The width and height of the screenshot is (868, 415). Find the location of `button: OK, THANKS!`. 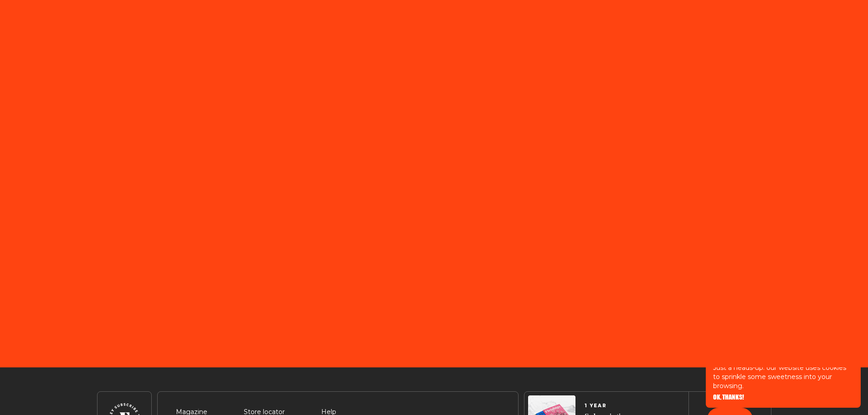

button: OK, THANKS! is located at coordinates (729, 397).